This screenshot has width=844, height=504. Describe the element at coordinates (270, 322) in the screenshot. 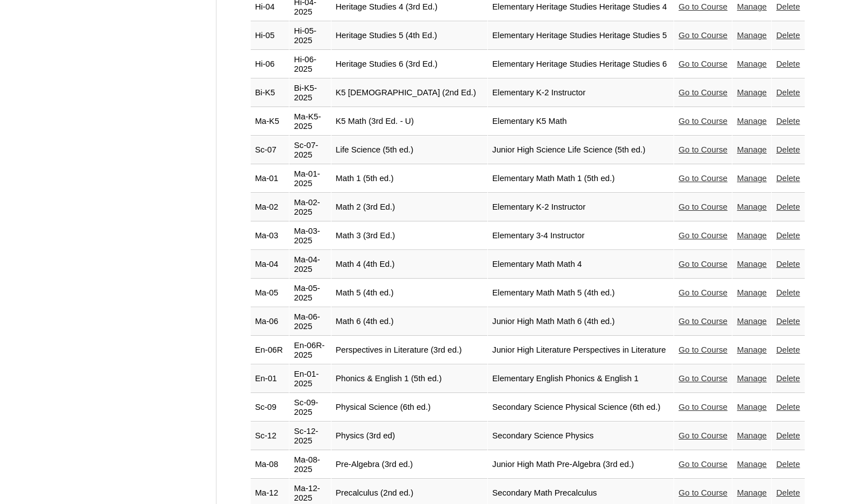

I see `td: Ma-06` at that location.